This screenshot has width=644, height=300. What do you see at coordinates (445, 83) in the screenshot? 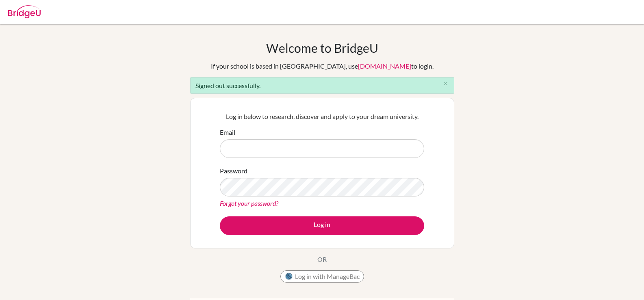
I see `i: close` at bounding box center [445, 83].